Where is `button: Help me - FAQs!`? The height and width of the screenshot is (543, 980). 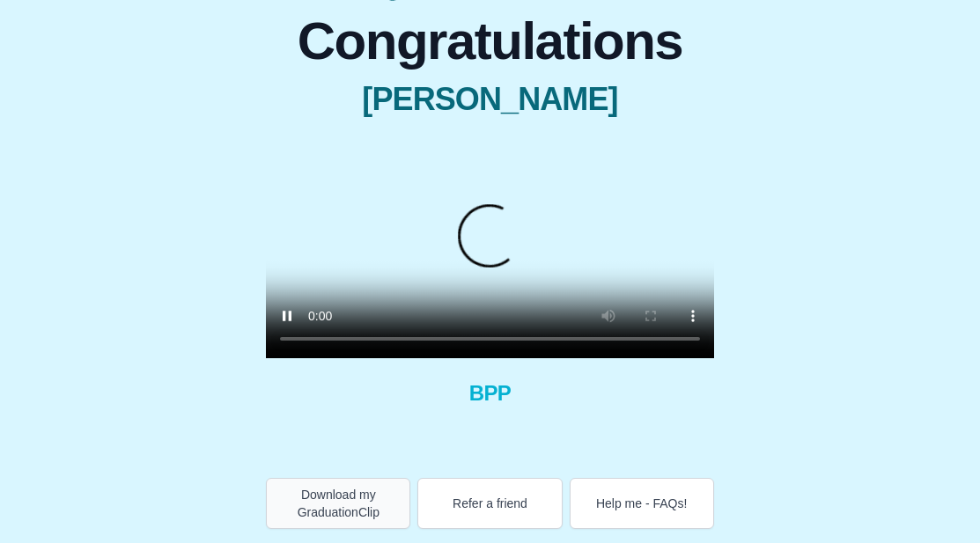 button: Help me - FAQs! is located at coordinates (642, 504).